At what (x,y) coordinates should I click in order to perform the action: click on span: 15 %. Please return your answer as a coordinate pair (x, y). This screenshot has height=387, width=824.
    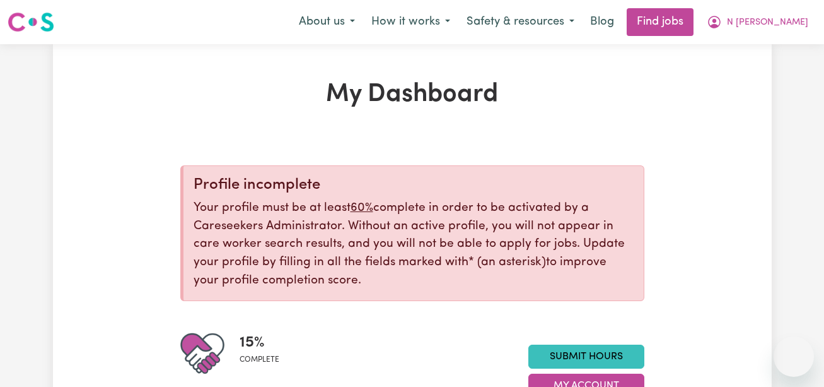
    Looking at the image, I should click on (259, 343).